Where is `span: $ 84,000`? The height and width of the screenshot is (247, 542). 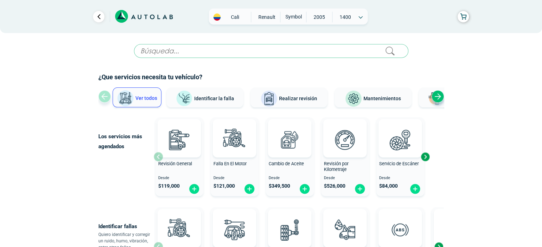
span: $ 84,000 is located at coordinates (388, 186).